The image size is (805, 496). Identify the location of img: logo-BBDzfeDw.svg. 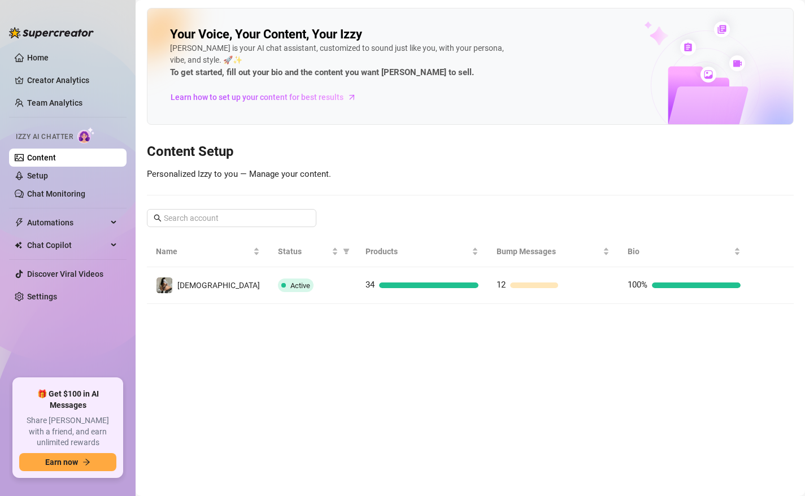
(51, 33).